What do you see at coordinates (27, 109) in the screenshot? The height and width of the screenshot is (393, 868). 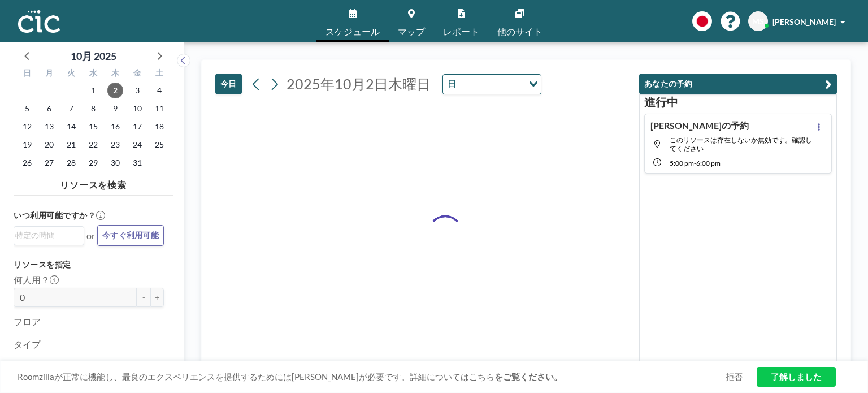 I see `span: 2025年10月5日日曜日` at bounding box center [27, 109].